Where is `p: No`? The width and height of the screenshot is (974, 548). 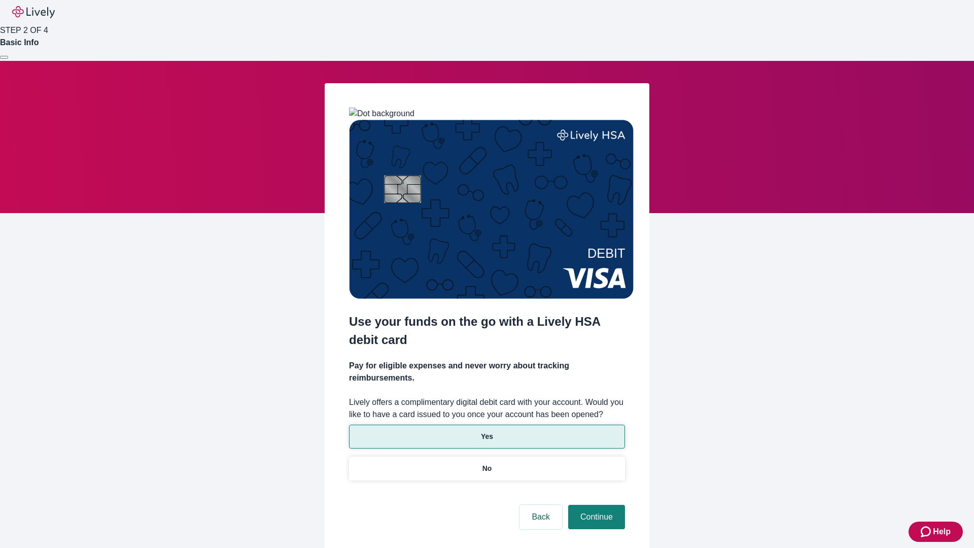 p: No is located at coordinates (487, 468).